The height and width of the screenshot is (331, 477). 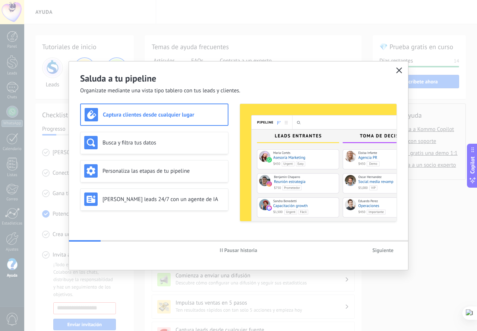 I want to click on span: Copilot, so click(x=472, y=165).